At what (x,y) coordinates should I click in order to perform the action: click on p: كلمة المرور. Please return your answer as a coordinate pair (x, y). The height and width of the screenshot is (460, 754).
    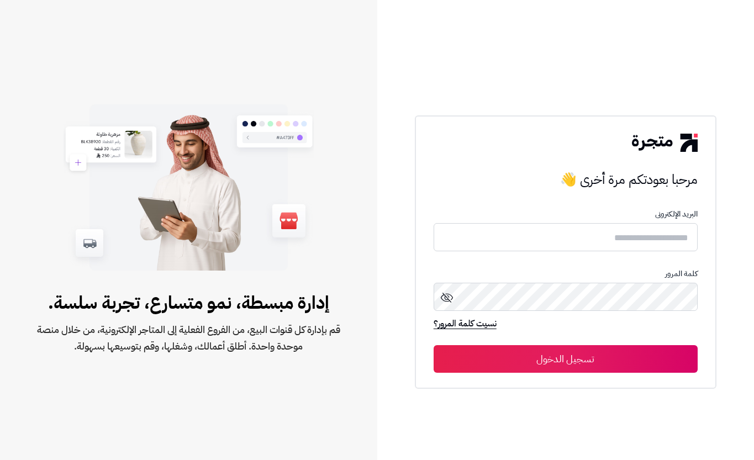
    Looking at the image, I should click on (566, 274).